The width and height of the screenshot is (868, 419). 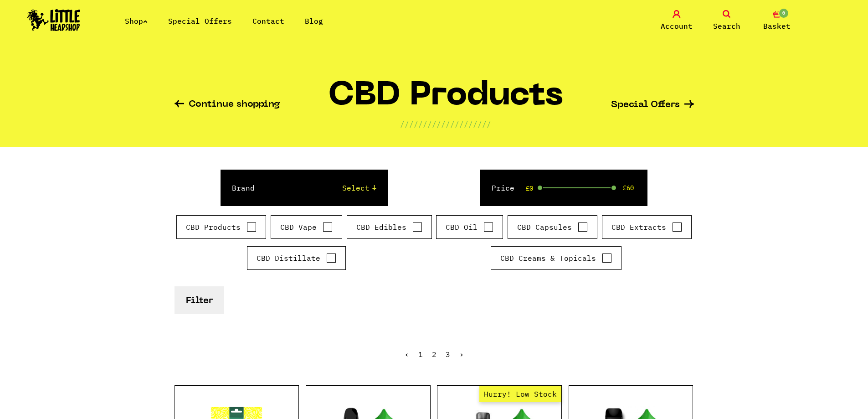 I want to click on a: Continue shopping, so click(x=228, y=105).